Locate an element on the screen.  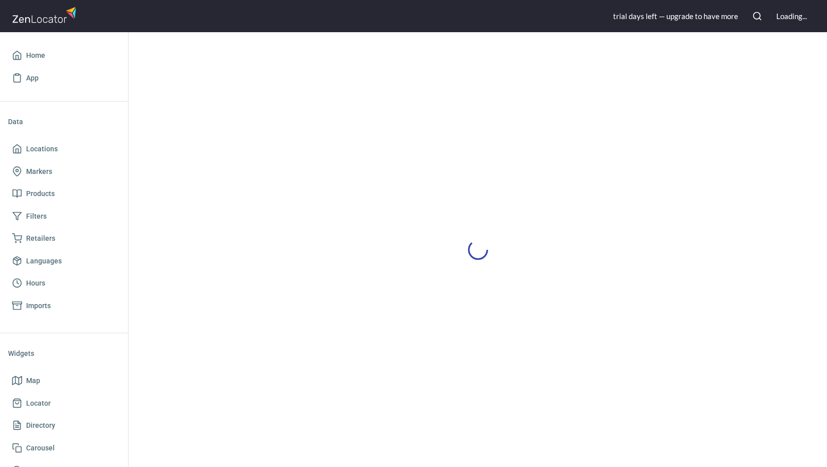
span: Carousel is located at coordinates (40, 448).